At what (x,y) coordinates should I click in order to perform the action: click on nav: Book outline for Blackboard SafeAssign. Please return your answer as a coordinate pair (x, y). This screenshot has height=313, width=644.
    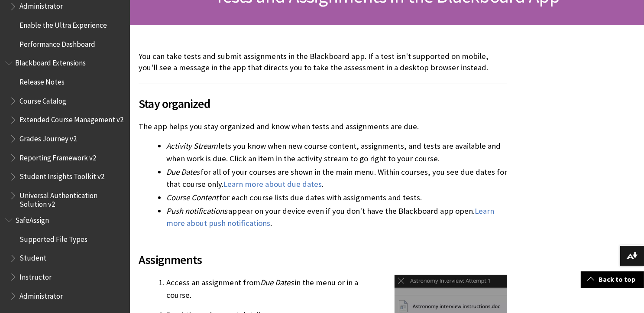
    Looking at the image, I should click on (65, 258).